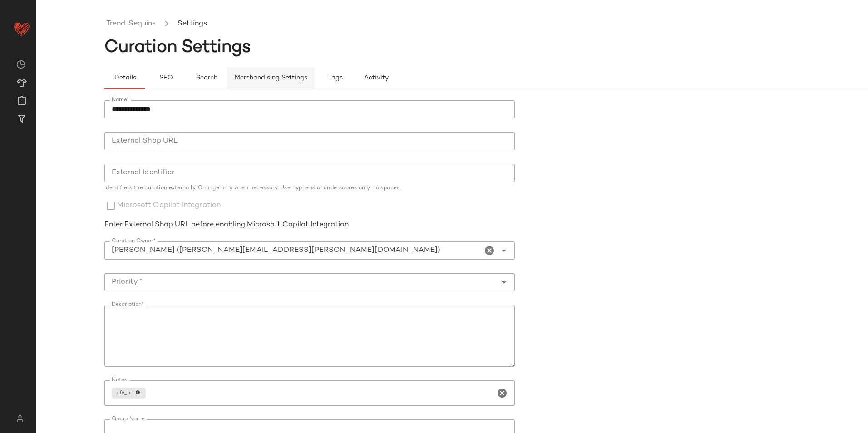 The image size is (868, 433). I want to click on span: Details, so click(124, 78).